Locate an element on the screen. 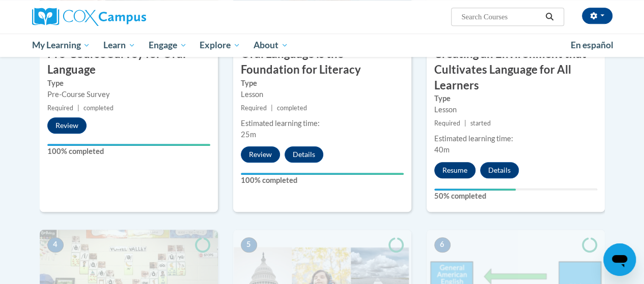 This screenshot has height=284, width=644. input: Search Courses is located at coordinates (501, 17).